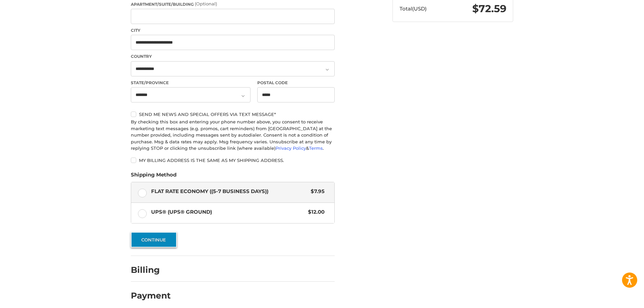 Image resolution: width=644 pixels, height=308 pixels. What do you see at coordinates (206, 4) in the screenshot?
I see `small: (Optional)` at bounding box center [206, 4].